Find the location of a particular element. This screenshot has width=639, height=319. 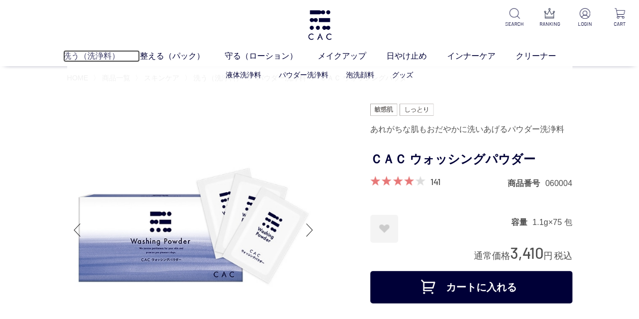

span: 3,410 is located at coordinates (527, 252).